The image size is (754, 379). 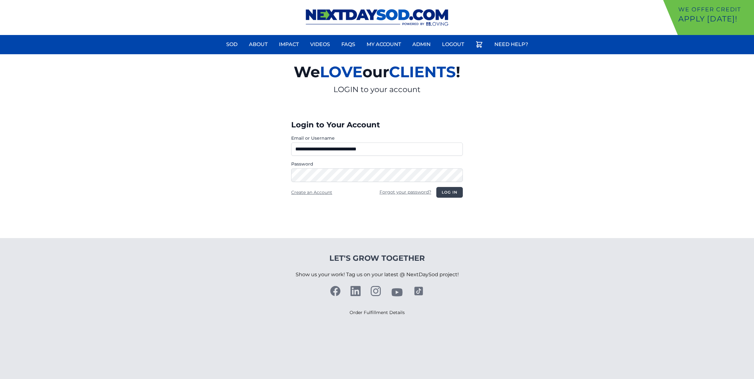 I want to click on a: Sod, so click(x=232, y=44).